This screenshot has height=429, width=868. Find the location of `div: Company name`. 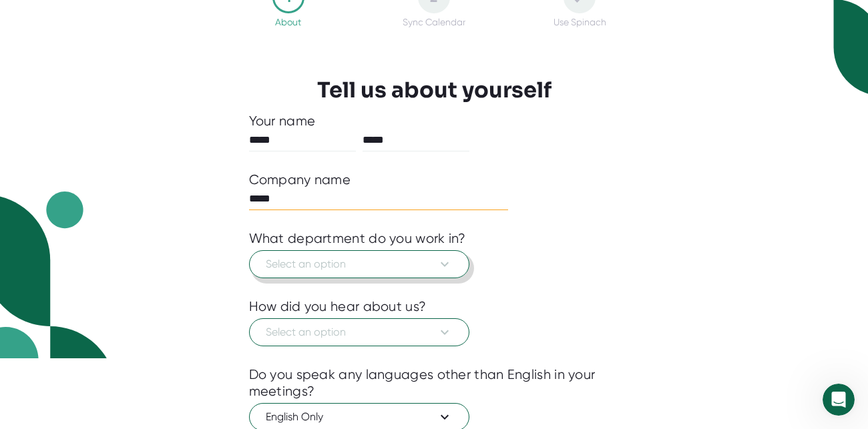

div: Company name is located at coordinates (299, 180).